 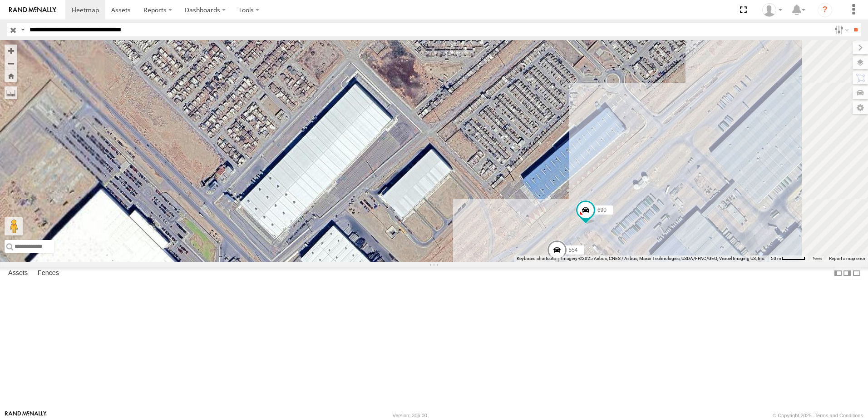 I want to click on span: 50 m, so click(x=776, y=258).